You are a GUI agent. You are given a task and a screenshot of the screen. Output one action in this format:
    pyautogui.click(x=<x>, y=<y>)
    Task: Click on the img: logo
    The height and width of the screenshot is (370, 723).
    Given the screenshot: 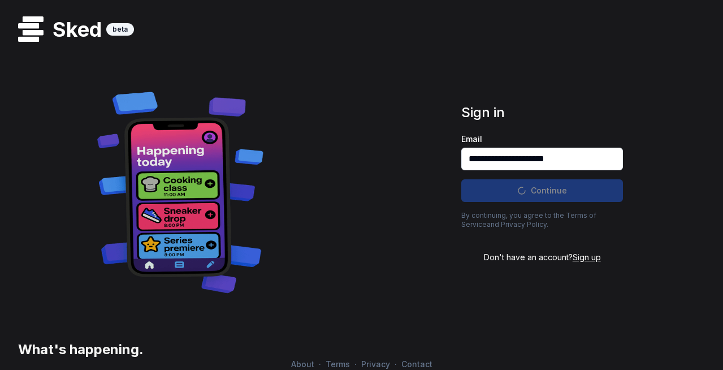 What is the action you would take?
    pyautogui.click(x=31, y=29)
    